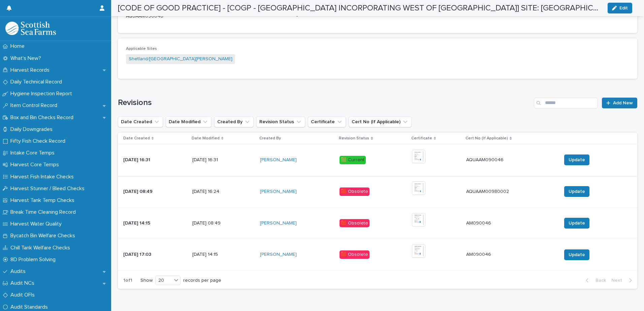  I want to click on p: Audits, so click(19, 271).